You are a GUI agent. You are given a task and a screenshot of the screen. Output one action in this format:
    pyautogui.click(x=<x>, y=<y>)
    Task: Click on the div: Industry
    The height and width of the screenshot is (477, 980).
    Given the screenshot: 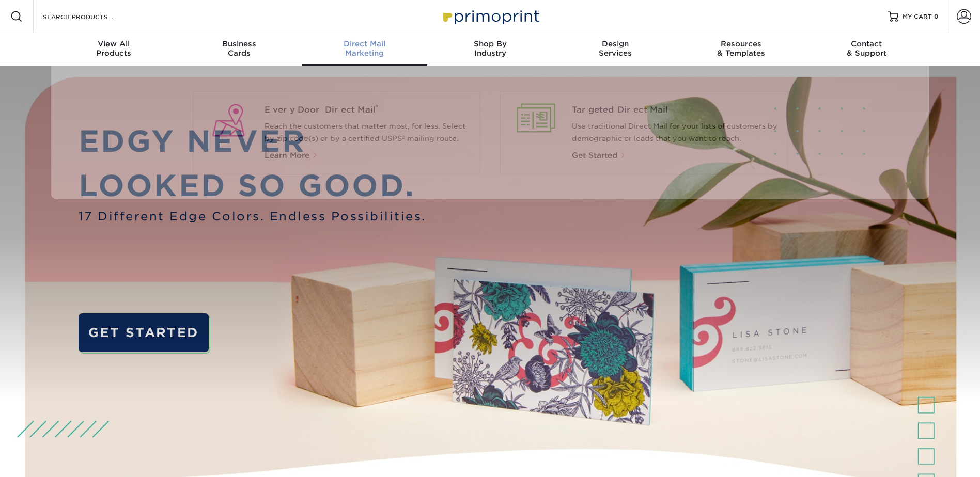 What is the action you would take?
    pyautogui.click(x=490, y=48)
    